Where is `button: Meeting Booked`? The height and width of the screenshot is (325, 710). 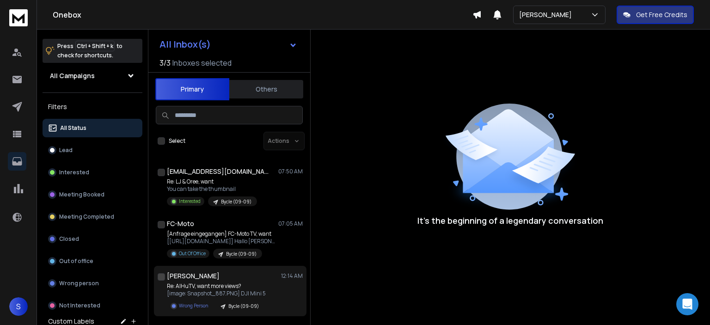
button: Meeting Booked is located at coordinates (92, 195).